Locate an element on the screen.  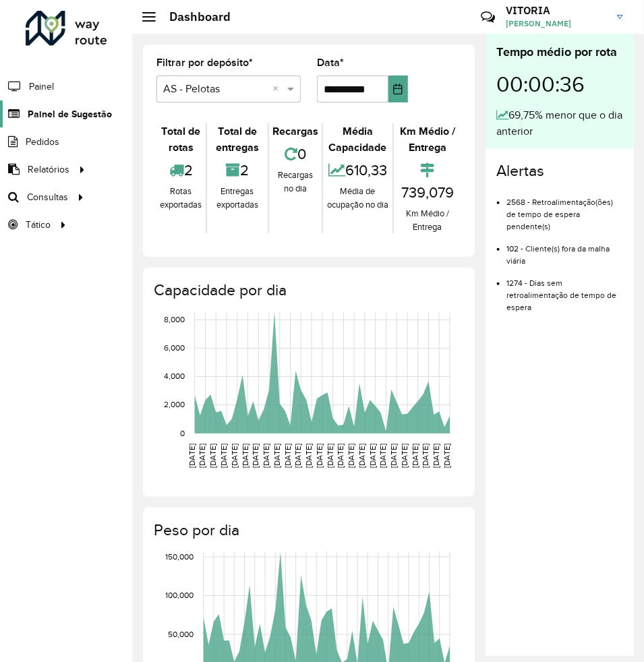
li: 1274 - Dias sem retroalimentação de tempo de espera is located at coordinates (564, 290).